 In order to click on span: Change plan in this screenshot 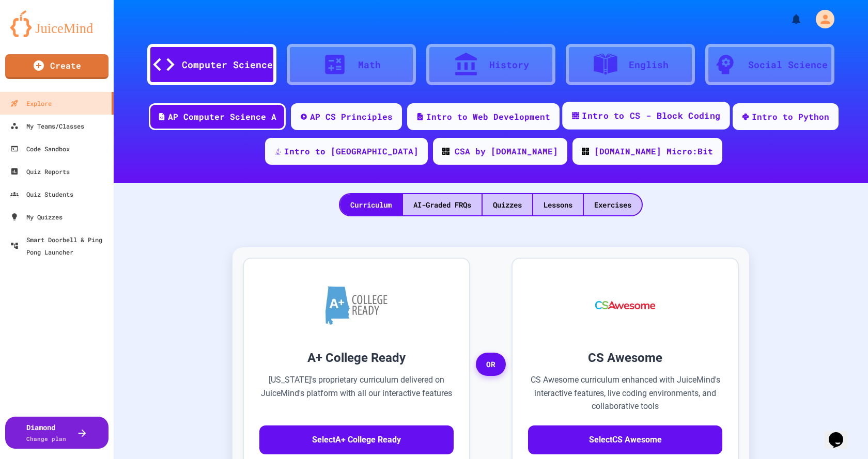, I will do `click(46, 439)`.